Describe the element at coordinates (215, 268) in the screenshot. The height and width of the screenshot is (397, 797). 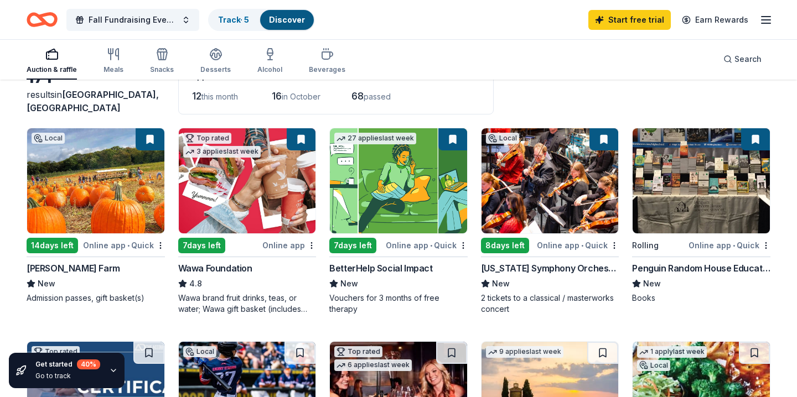
I see `div: Wawa Foundation` at that location.